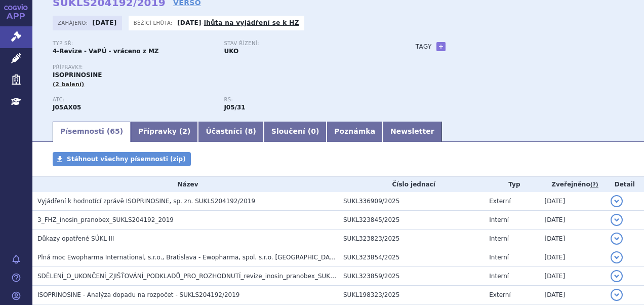 The width and height of the screenshot is (644, 305). I want to click on a: Účastníci (8), so click(230, 132).